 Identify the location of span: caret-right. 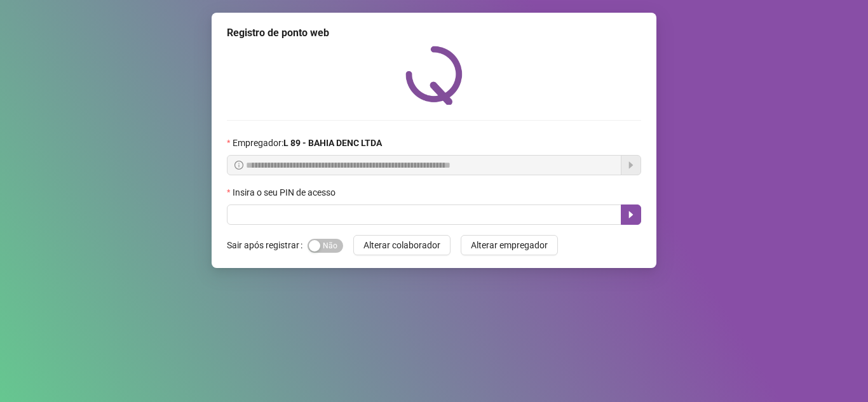
(631, 214).